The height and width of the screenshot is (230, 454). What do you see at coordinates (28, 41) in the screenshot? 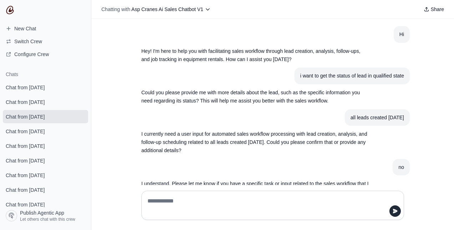
I see `span: Switch Crew` at bounding box center [28, 41].